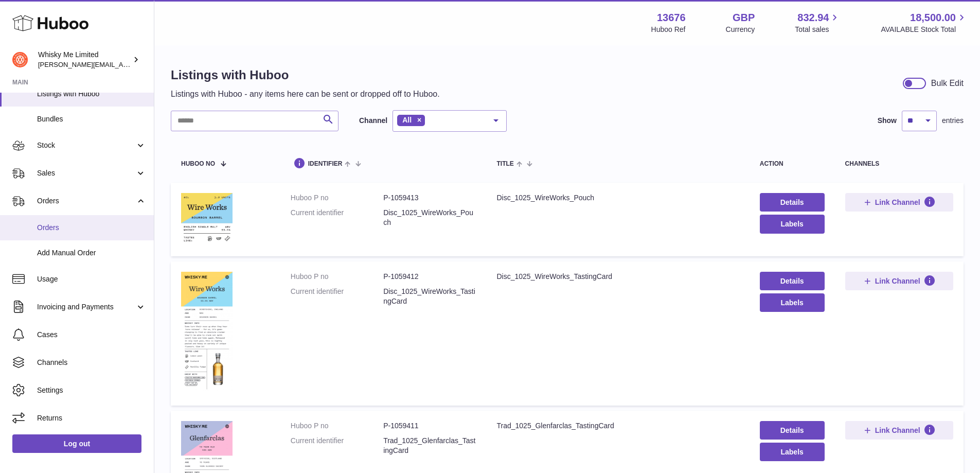  Describe the element at coordinates (899, 164) in the screenshot. I see `div: channels` at that location.